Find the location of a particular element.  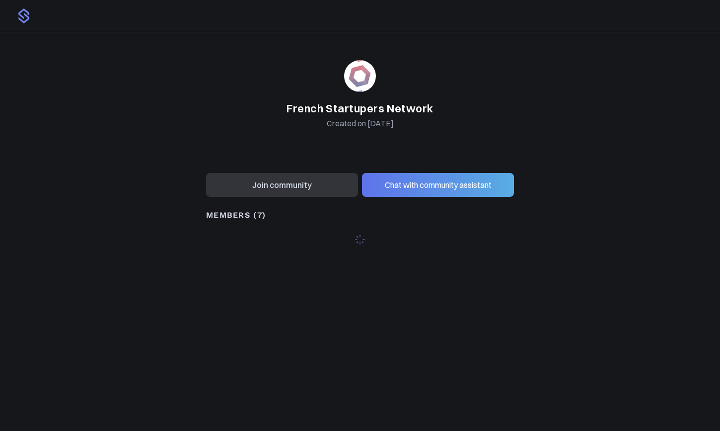

a: Chat with community assistant is located at coordinates (438, 185).